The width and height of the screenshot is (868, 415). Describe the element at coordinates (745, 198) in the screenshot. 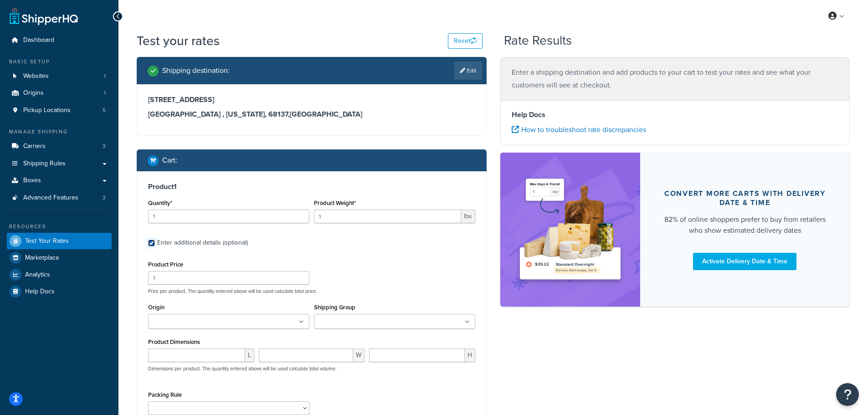

I see `div: Convert more carts with delivery date & time` at that location.